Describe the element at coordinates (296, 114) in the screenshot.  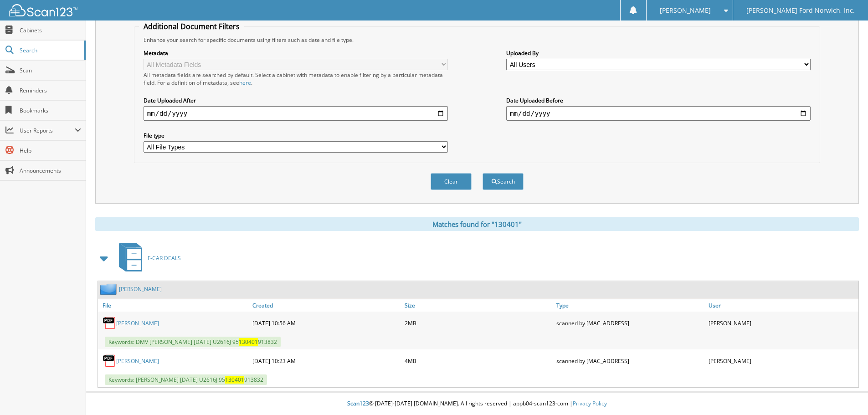
I see `input: start` at that location.